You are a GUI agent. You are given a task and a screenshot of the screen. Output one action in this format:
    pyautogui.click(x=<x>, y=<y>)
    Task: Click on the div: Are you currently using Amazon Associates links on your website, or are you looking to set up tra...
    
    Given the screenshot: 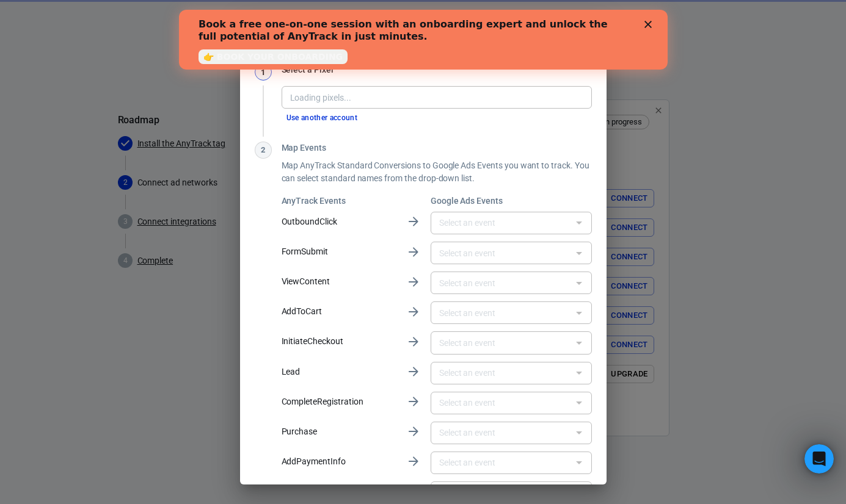 What is the action you would take?
    pyautogui.click(x=122, y=79)
    